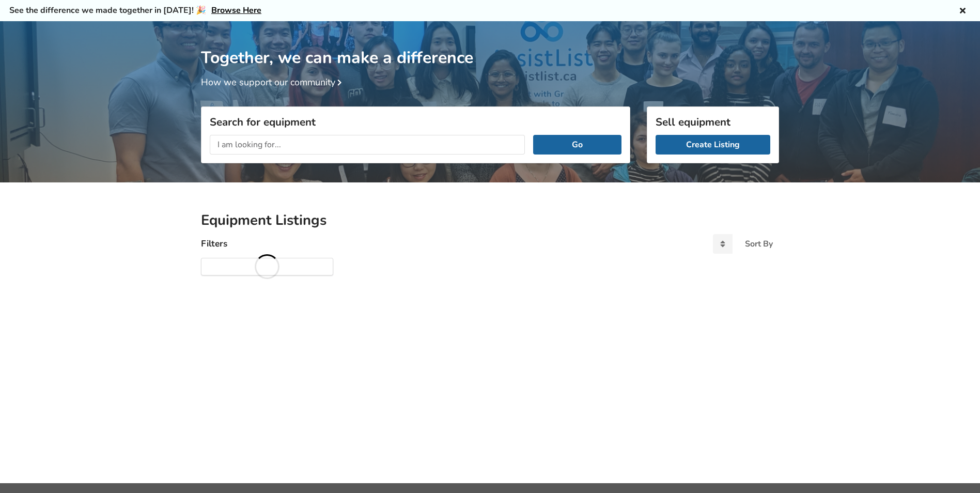 This screenshot has height=493, width=980. Describe the element at coordinates (236, 10) in the screenshot. I see `a: Browse Here` at that location.